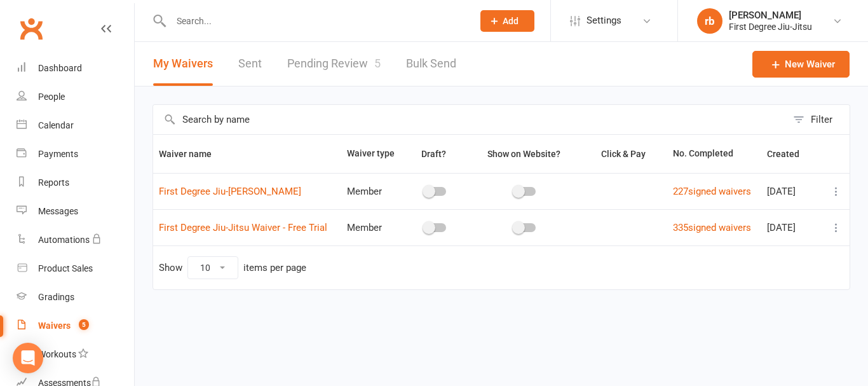 The height and width of the screenshot is (386, 868). I want to click on a: Calendar, so click(75, 125).